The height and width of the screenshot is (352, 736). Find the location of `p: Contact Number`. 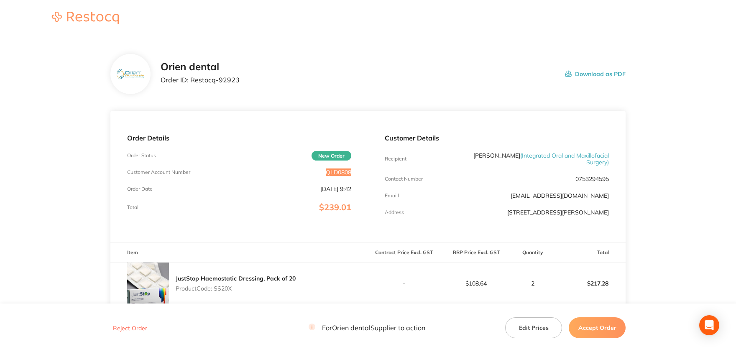

p: Contact Number is located at coordinates (404, 179).